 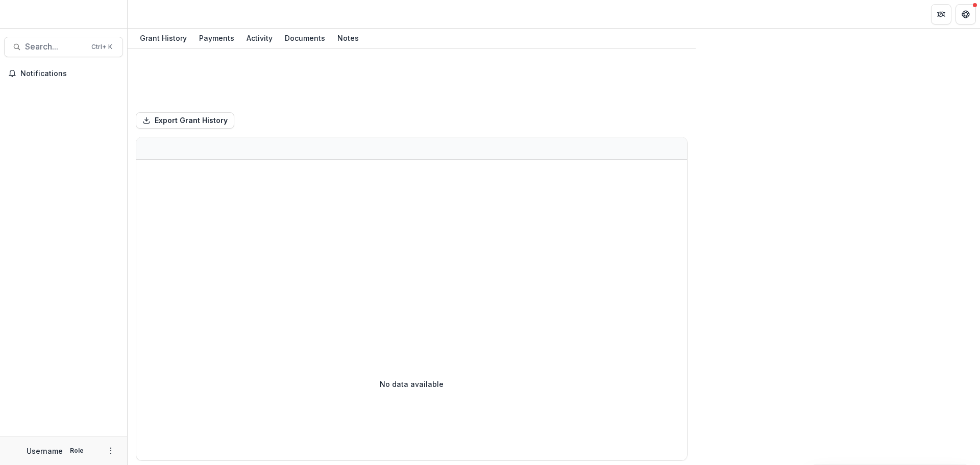 I want to click on span: Notifications, so click(x=70, y=74).